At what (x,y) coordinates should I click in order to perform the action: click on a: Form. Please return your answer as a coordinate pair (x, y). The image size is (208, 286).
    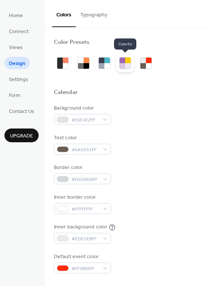
    Looking at the image, I should click on (14, 95).